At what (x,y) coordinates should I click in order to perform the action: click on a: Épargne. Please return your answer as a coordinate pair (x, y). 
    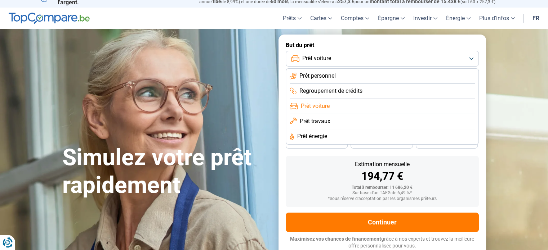
    Looking at the image, I should click on (391, 18).